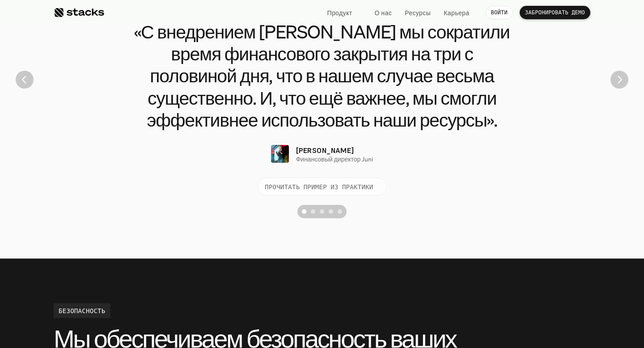 The image size is (644, 348). I want to click on font: Карьера, so click(456, 13).